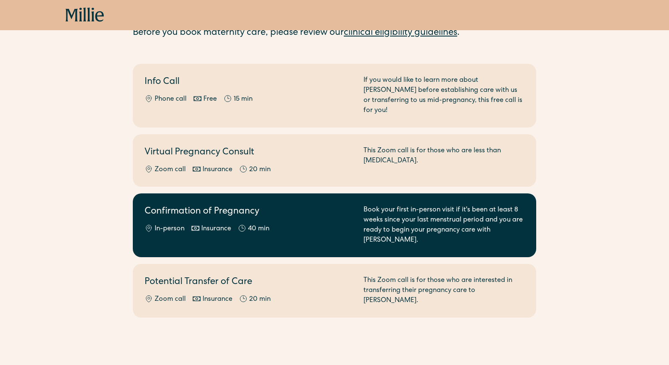 This screenshot has height=365, width=669. What do you see at coordinates (400, 33) in the screenshot?
I see `a: clinical eligibility guidelines` at bounding box center [400, 33].